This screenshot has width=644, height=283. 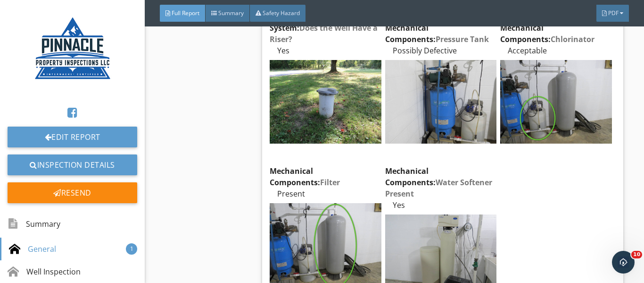 What do you see at coordinates (636, 255) in the screenshot?
I see `span: 10` at bounding box center [636, 255].